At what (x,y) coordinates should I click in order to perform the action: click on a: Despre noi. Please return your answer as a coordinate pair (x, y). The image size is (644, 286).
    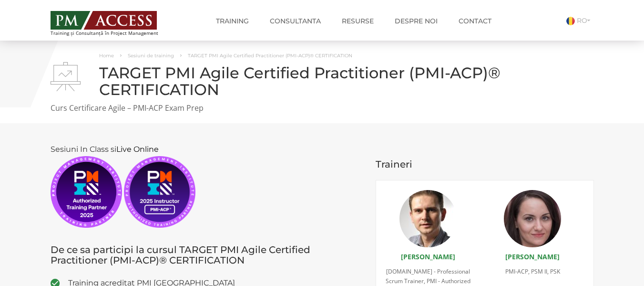
    Looking at the image, I should click on (416, 21).